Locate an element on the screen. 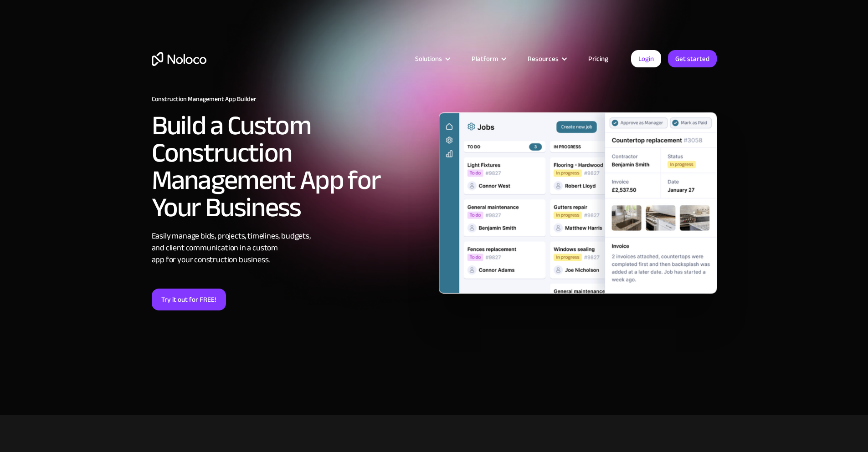 Image resolution: width=868 pixels, height=452 pixels. a: Pricing is located at coordinates (598, 59).